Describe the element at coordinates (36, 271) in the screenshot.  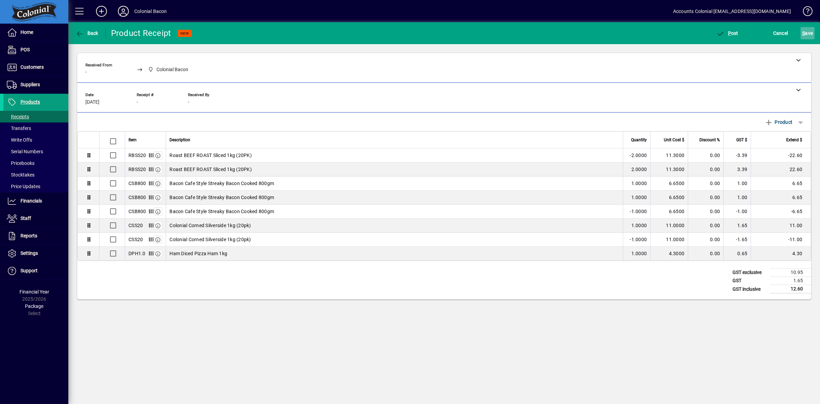
I see `a: Support` at that location.